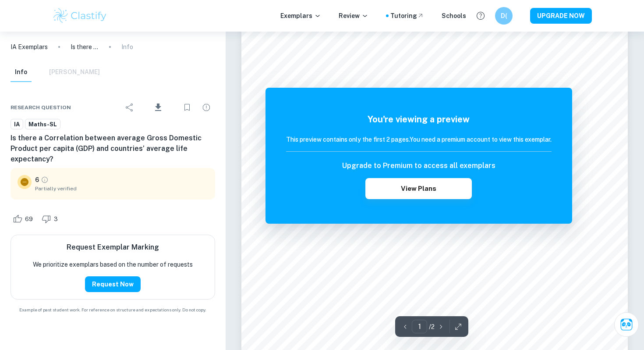 This screenshot has height=350, width=644. What do you see at coordinates (16, 125) in the screenshot?
I see `span: IA` at bounding box center [16, 125].